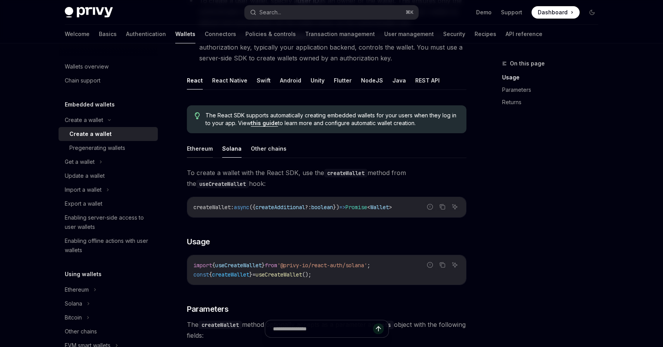 Image resolution: width=663 pixels, height=347 pixels. Describe the element at coordinates (83, 190) in the screenshot. I see `div: Import a wallet` at that location.